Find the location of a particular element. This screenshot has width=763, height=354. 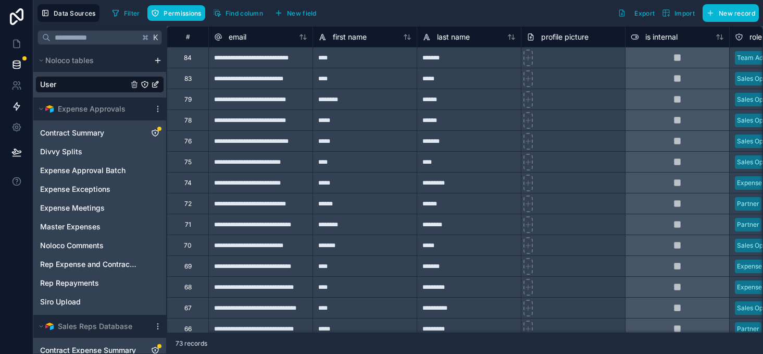

button: Export is located at coordinates (636, 13).